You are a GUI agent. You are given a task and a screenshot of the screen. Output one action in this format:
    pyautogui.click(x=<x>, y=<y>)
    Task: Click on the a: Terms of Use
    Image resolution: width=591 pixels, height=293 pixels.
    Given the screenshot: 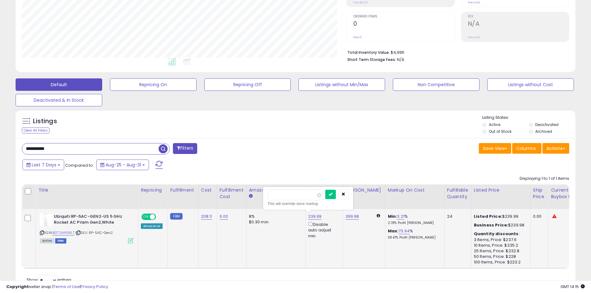 What is the action you would take?
    pyautogui.click(x=66, y=287)
    